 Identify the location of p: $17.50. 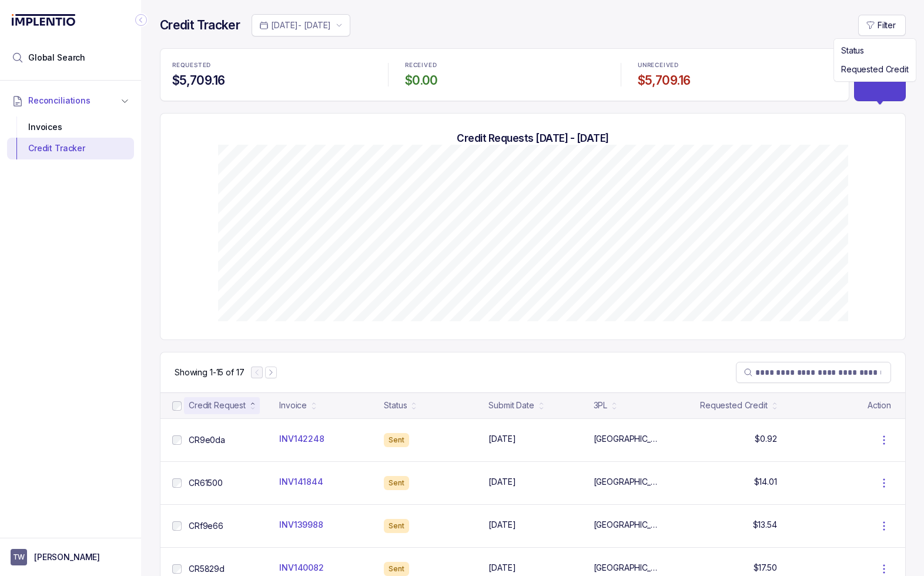
(765, 568).